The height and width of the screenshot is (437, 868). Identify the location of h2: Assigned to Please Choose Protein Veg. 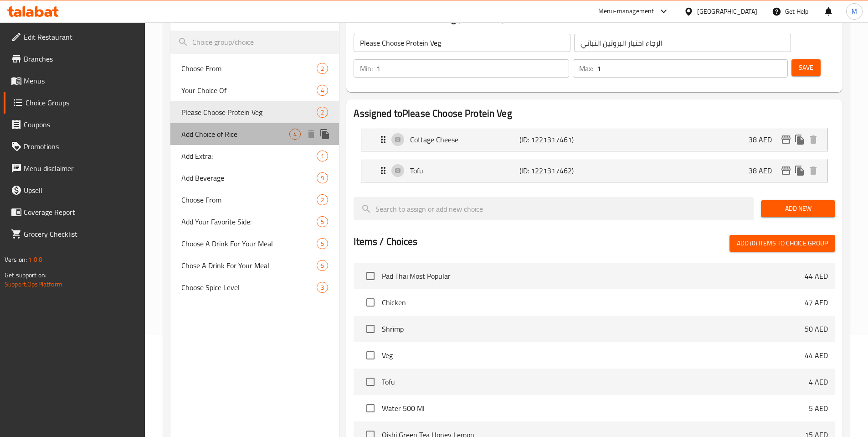
(594, 114).